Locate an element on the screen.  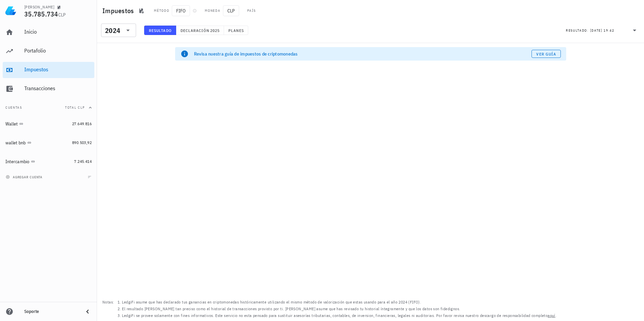
a: Inicio is located at coordinates (49, 32).